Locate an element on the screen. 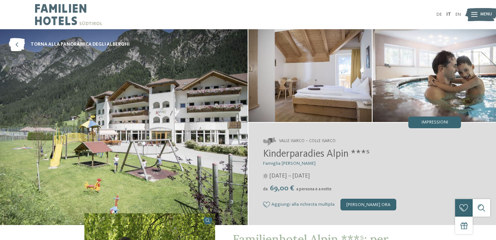  span: Impressioni is located at coordinates (435, 122).